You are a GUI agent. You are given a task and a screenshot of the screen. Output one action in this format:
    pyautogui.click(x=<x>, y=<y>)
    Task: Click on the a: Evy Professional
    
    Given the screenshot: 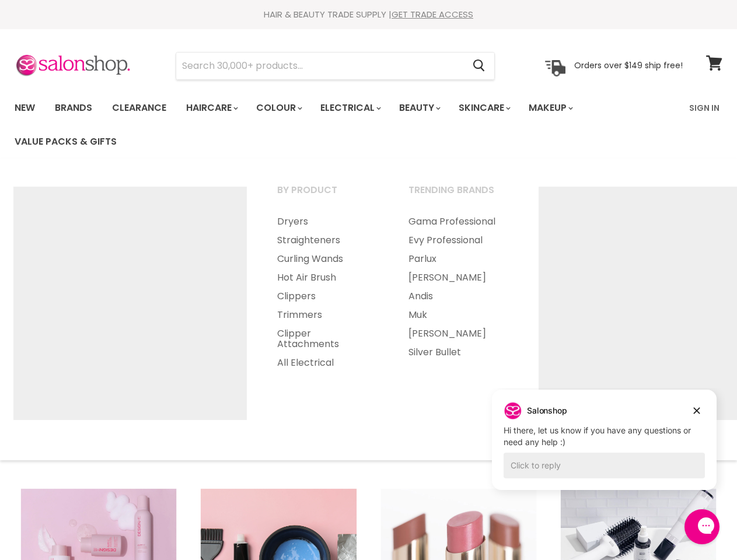 What is the action you would take?
    pyautogui.click(x=457, y=240)
    